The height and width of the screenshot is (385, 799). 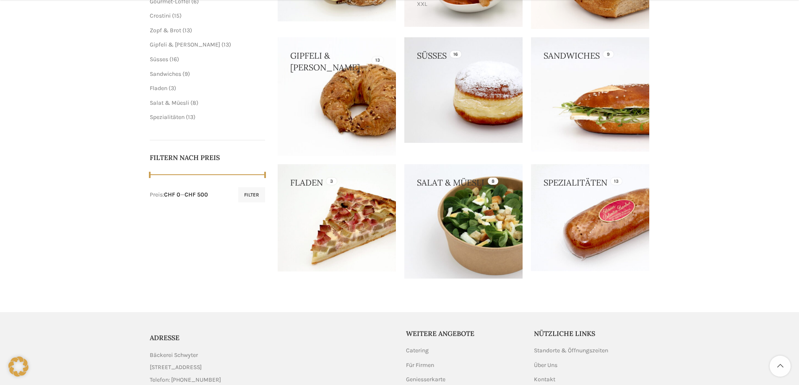 I want to click on a: Zopf & Brot, so click(x=165, y=30).